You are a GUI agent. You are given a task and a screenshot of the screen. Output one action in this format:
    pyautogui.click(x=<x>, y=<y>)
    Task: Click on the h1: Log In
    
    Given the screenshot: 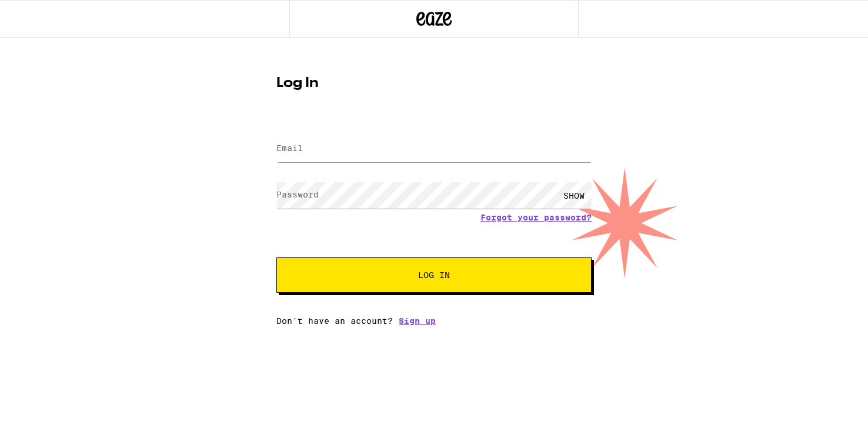 What is the action you would take?
    pyautogui.click(x=434, y=84)
    